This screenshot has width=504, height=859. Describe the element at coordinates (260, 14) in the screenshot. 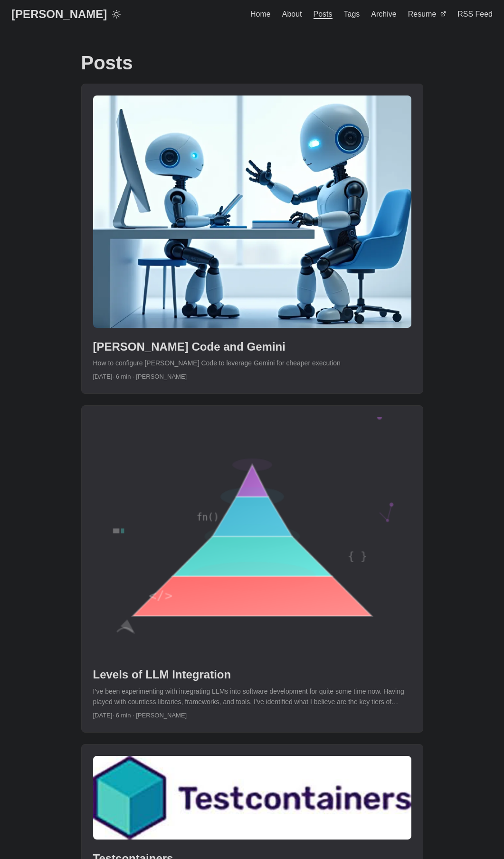

I see `span: Home` at that location.